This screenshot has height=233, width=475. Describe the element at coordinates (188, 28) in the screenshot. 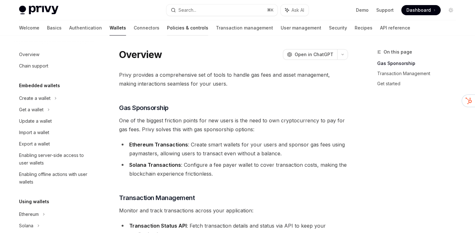

I see `a: Policies & controls` at that location.